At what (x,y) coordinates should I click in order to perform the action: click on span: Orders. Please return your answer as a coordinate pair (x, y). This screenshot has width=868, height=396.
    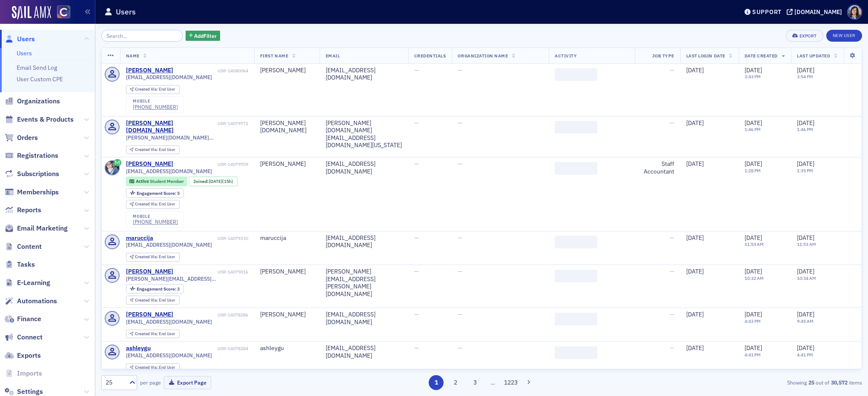
    Looking at the image, I should click on (27, 138).